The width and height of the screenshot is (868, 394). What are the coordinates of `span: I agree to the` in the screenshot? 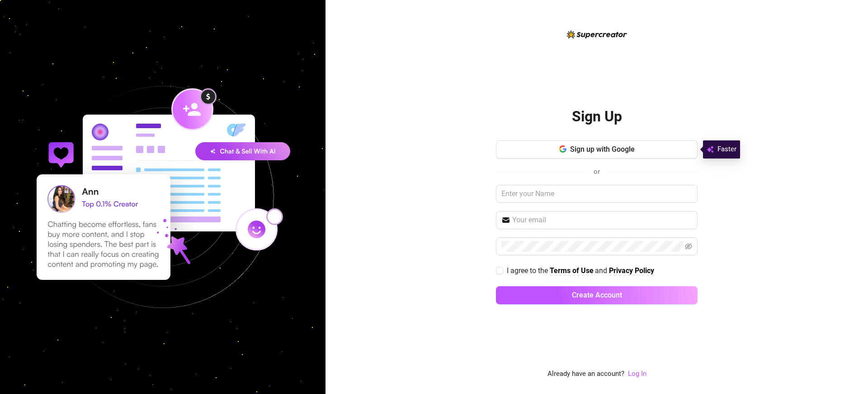 It's located at (528, 270).